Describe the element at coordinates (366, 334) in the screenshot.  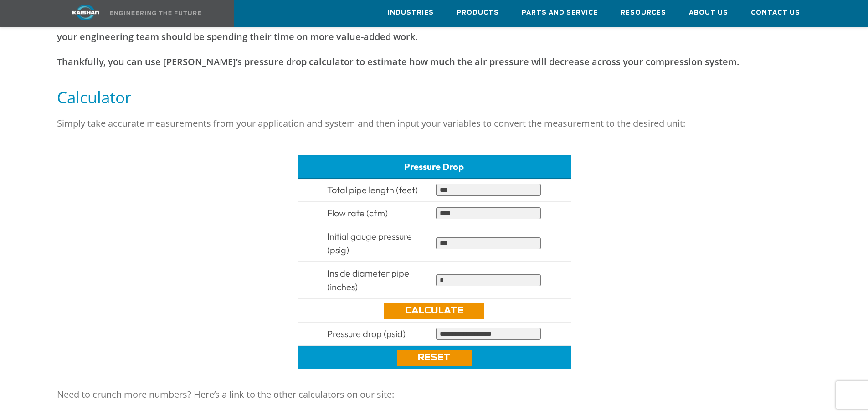
I see `span: Pressure drop (psid)` at that location.